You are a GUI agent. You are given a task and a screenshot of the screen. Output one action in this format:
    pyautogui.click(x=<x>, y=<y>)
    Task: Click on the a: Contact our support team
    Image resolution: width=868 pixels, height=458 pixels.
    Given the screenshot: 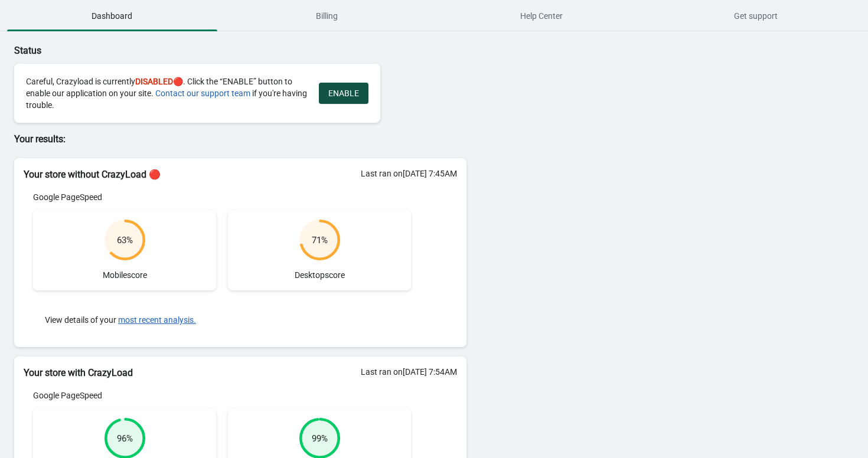 What is the action you would take?
    pyautogui.click(x=203, y=93)
    